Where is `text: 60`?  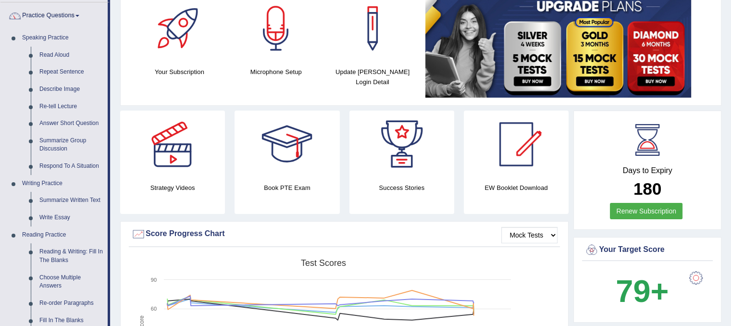 text: 60 is located at coordinates (154, 309).